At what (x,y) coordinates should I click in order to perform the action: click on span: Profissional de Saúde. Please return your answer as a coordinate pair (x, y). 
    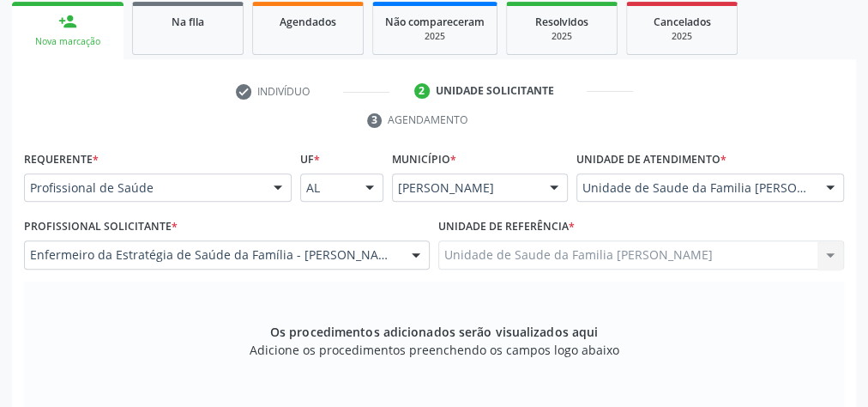
    Looking at the image, I should click on (143, 188).